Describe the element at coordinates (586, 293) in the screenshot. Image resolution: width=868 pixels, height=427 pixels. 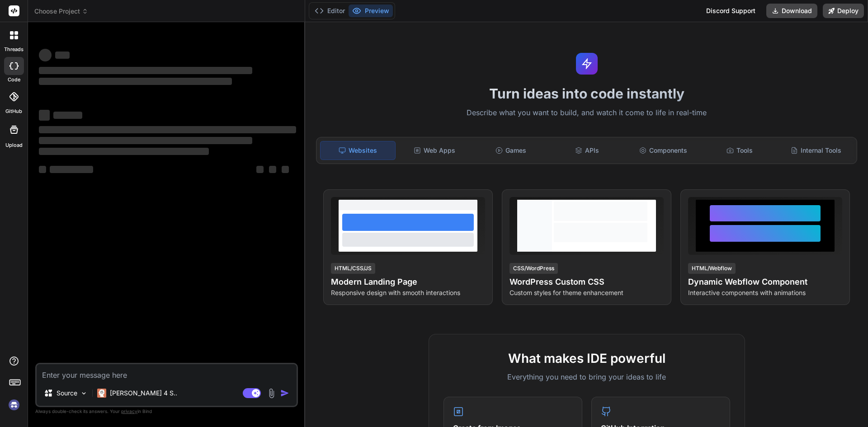
I see `p: Custom styles for theme enhancement` at that location.